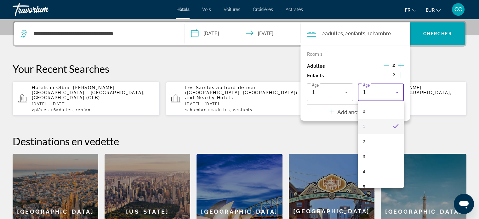 Image resolution: width=479 pixels, height=219 pixels. I want to click on mat-option: 0 years old, so click(381, 111).